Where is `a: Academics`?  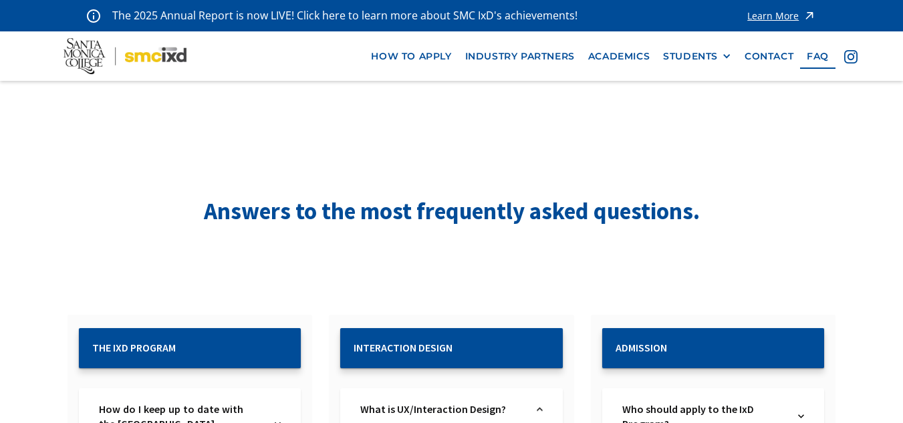 a: Academics is located at coordinates (619, 56).